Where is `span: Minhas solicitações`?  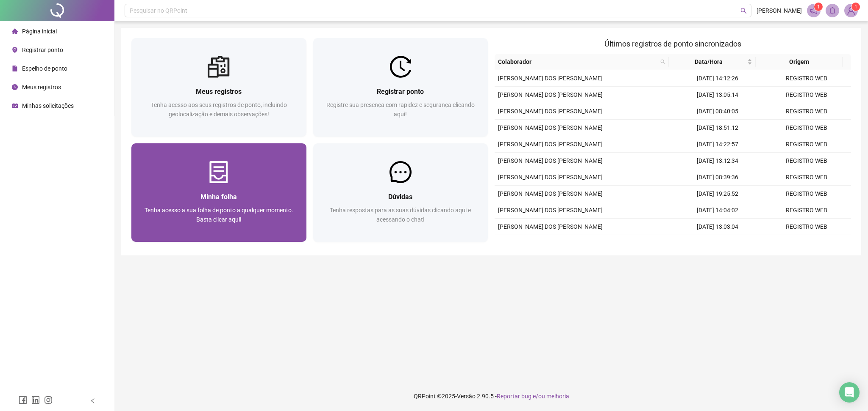 span: Minhas solicitações is located at coordinates (48, 106).